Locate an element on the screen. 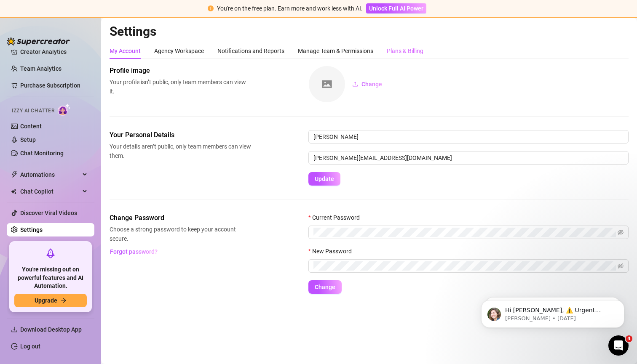 The width and height of the screenshot is (637, 364). button: Emoji picker is located at coordinates (30, 279).